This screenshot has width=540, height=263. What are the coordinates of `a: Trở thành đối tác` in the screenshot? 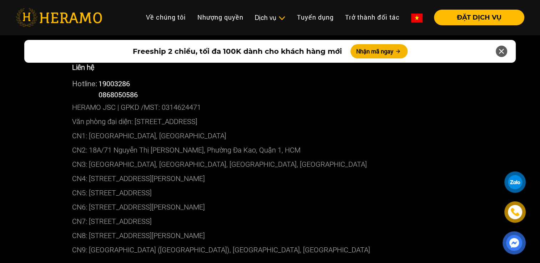 It's located at (372, 17).